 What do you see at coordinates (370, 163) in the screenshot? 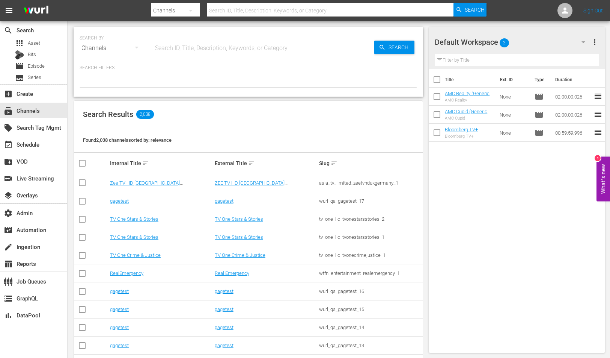
I see `div: Slug` at bounding box center [370, 163].